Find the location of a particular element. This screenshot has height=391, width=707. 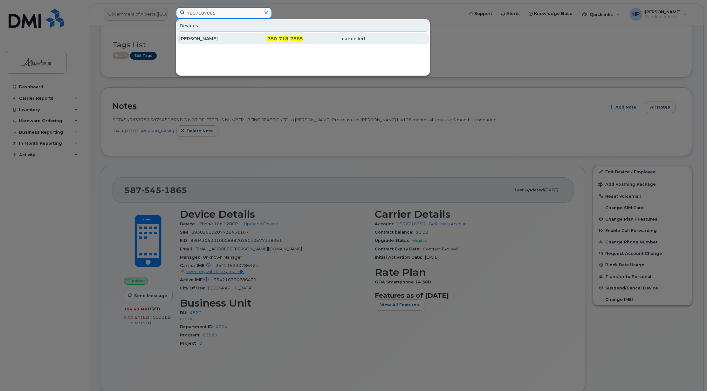

span: 718 is located at coordinates (283, 39).